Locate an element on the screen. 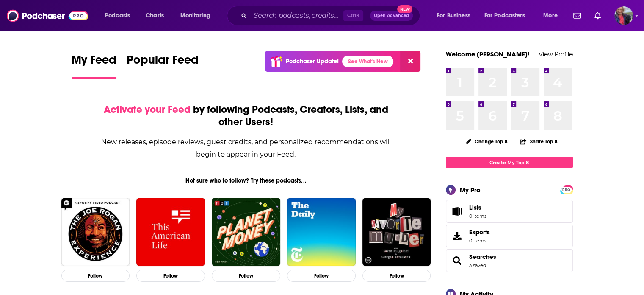 This screenshot has height=295, width=644. img: Podchaser - Follow, Share and Rate Podcasts is located at coordinates (47, 16).